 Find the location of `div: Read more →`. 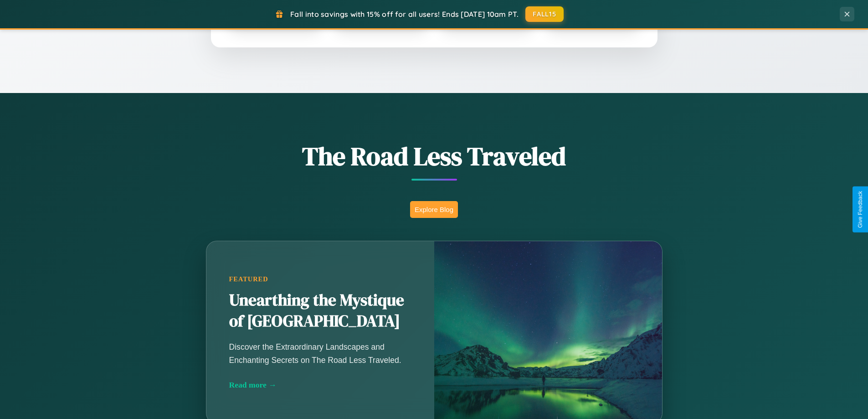

div: Read more → is located at coordinates (320, 385).